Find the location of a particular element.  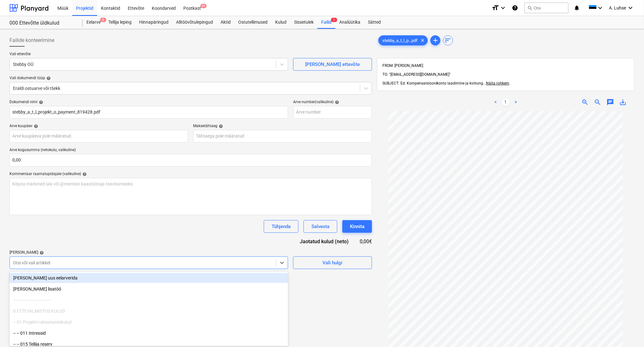

span: add is located at coordinates (435, 40).